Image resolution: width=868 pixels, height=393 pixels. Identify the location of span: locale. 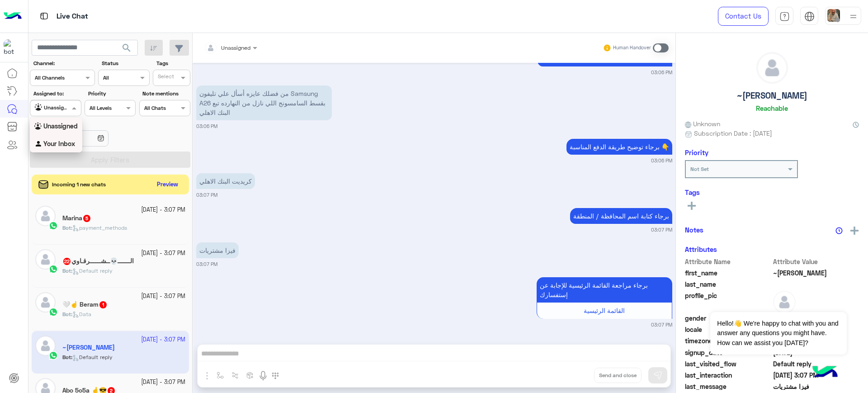
(728, 330).